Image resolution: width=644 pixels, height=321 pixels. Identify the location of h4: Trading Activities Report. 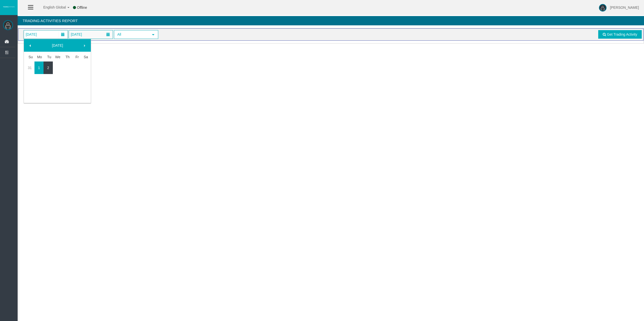
(330, 20).